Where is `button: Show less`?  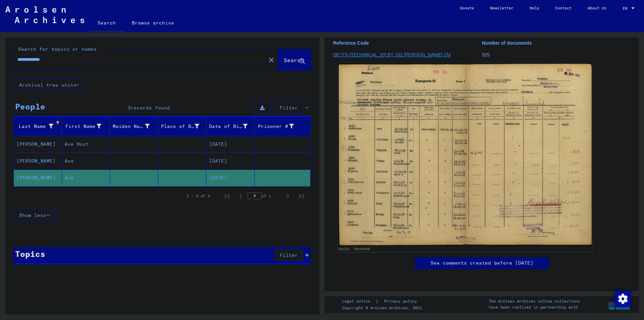
button: Show less is located at coordinates (34, 215).